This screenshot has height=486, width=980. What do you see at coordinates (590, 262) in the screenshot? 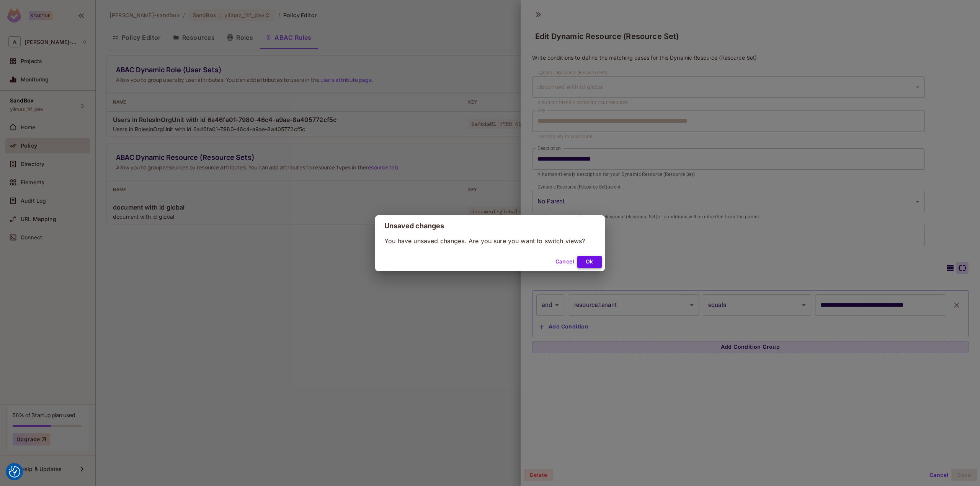
I see `button: Ok` at bounding box center [590, 262].